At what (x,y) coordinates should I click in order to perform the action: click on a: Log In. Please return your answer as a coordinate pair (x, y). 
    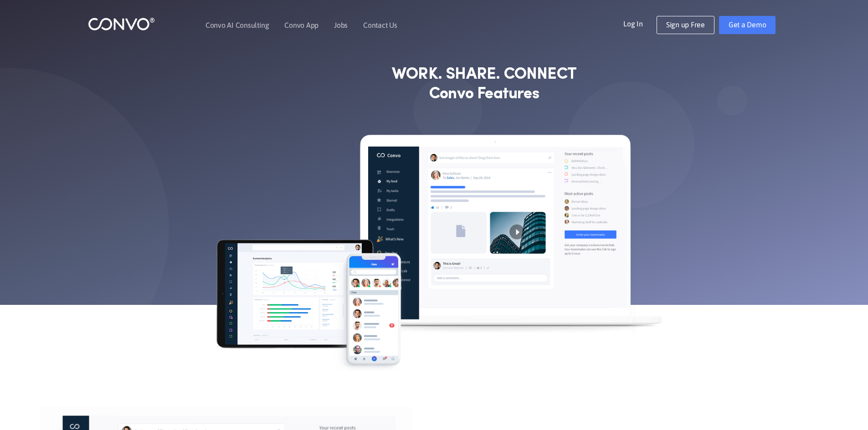
    Looking at the image, I should click on (639, 23).